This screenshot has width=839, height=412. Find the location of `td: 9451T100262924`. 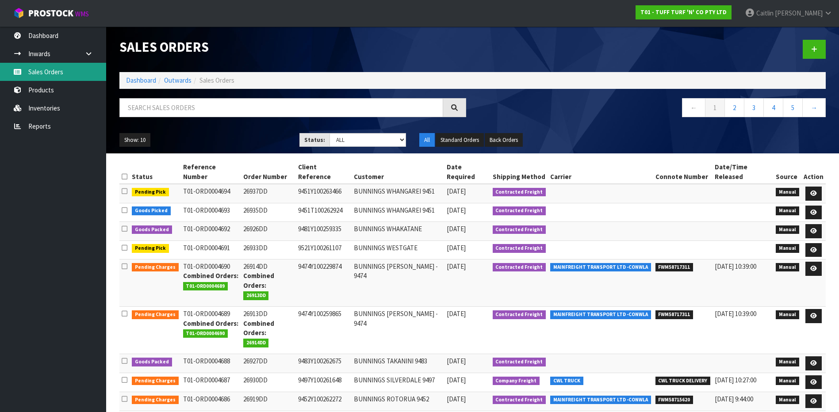

td: 9451T100262924 is located at coordinates (323, 212).